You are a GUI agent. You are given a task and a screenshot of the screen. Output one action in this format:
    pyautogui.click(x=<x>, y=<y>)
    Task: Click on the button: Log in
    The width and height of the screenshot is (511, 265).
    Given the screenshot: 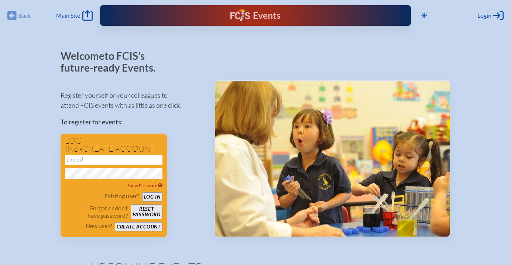 What is the action you would take?
    pyautogui.click(x=152, y=197)
    